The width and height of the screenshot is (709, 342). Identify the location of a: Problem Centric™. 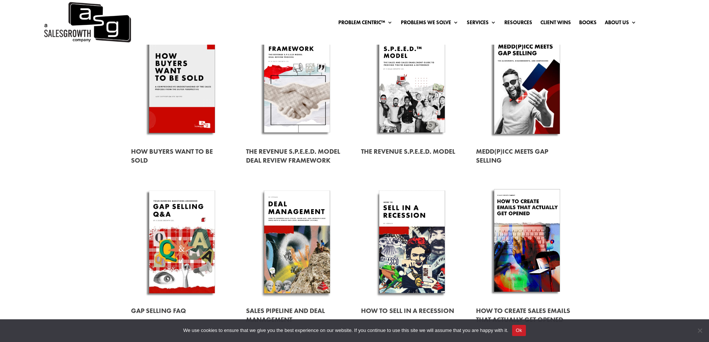
(365, 24).